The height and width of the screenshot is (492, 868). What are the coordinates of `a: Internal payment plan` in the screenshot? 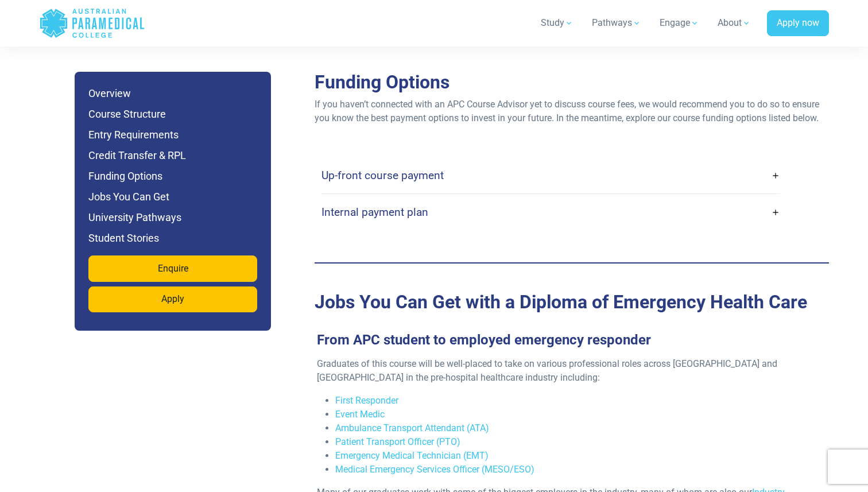 It's located at (550, 212).